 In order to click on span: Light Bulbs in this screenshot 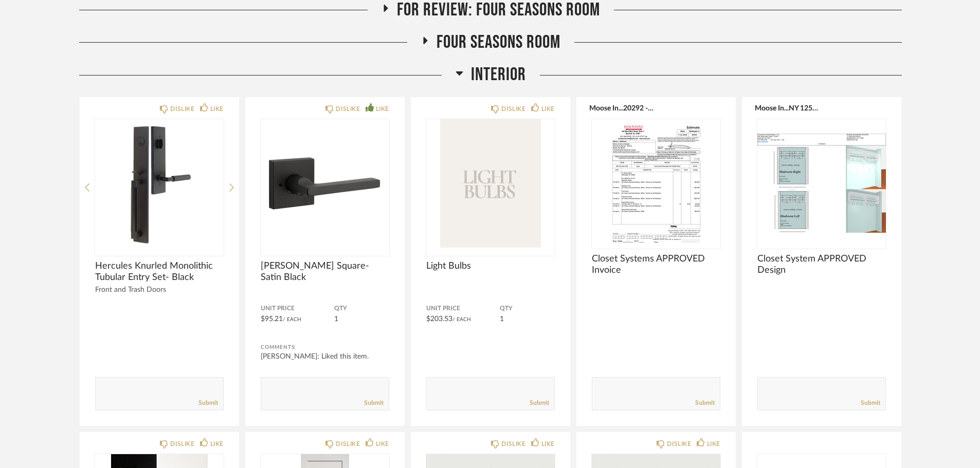, I will do `click(490, 266)`.